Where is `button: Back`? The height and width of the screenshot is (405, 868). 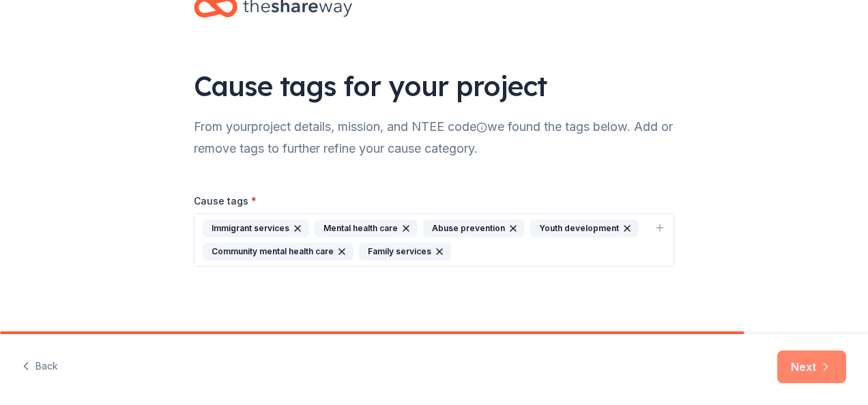
button: Back is located at coordinates (40, 367).